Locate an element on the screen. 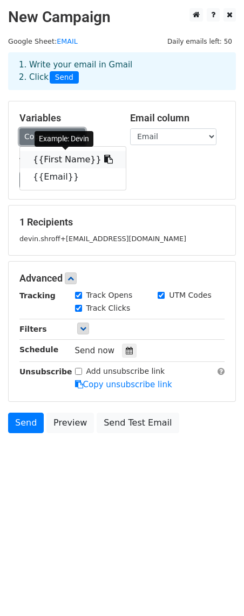 The image size is (244, 616). span: Send is located at coordinates (64, 78).